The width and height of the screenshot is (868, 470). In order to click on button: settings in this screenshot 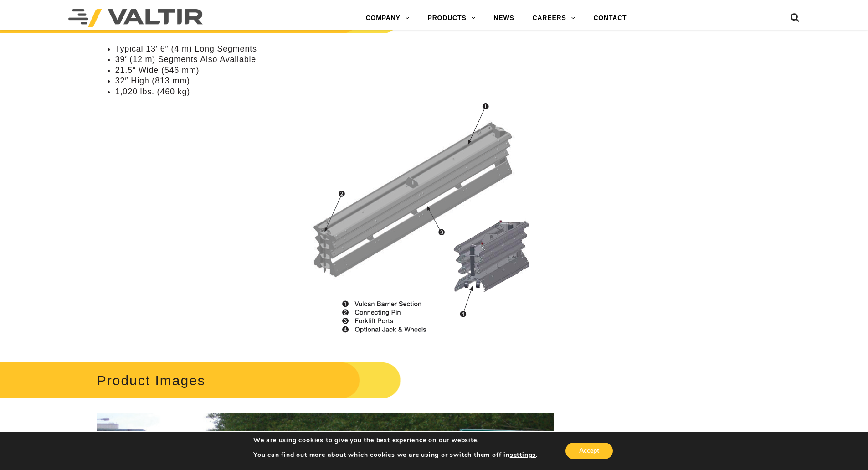, I will do `click(523, 455)`.